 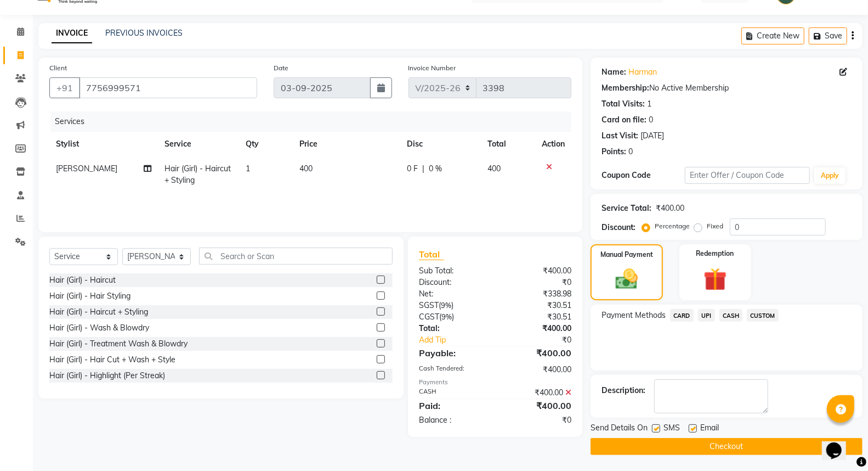 I want to click on span: CASH, so click(x=731, y=315).